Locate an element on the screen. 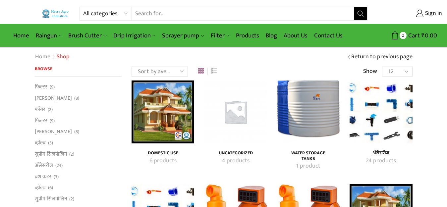  img: Uncategorized is located at coordinates (235, 112).